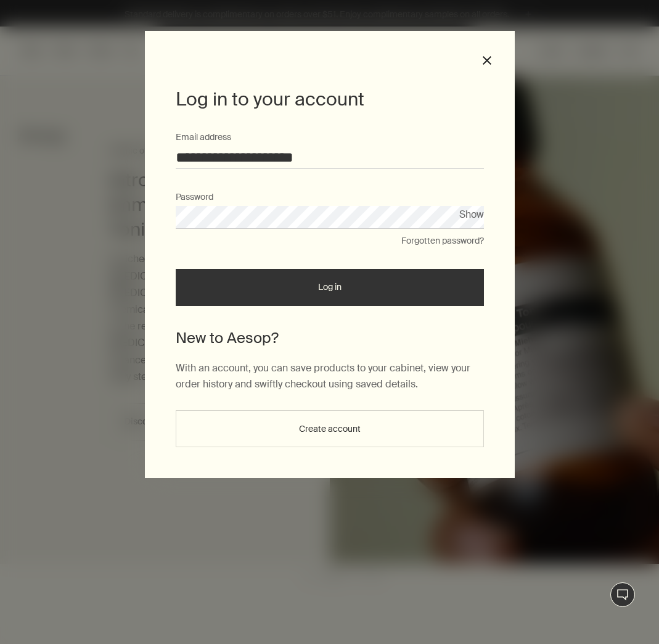 This screenshot has width=659, height=644. Describe the element at coordinates (330, 288) in the screenshot. I see `button: Log in` at that location.